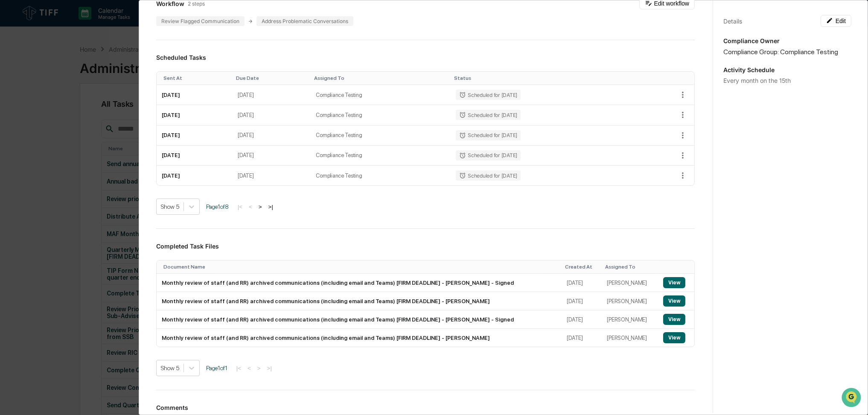 This screenshot has width=868, height=415. Describe the element at coordinates (150, 73) in the screenshot. I see `button: Start new chat` at that location.